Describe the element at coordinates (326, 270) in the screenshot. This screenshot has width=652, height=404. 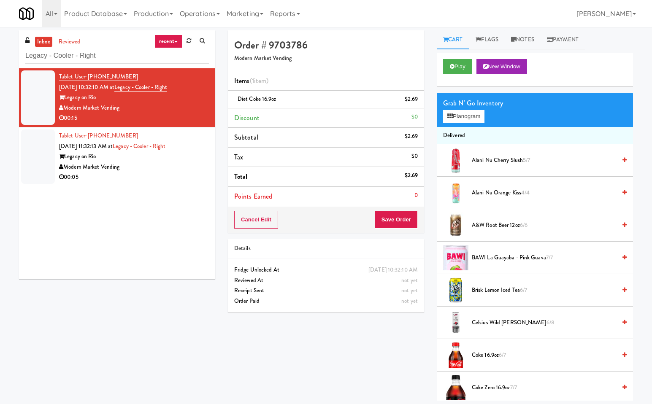
I see `div: Fridge Unlocked At` at that location.